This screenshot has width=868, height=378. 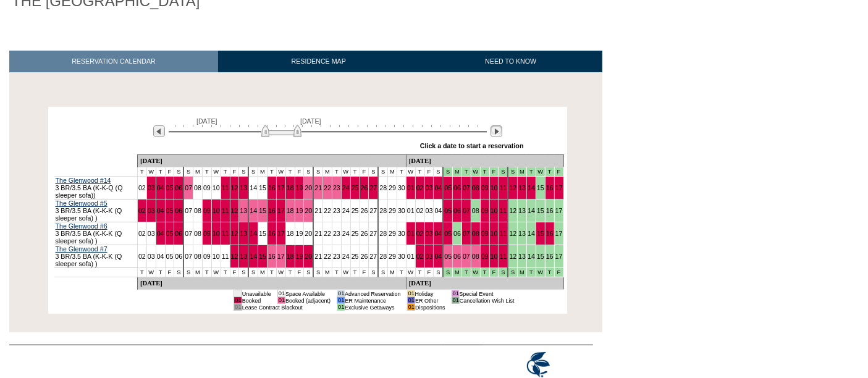 What do you see at coordinates (308, 256) in the screenshot?
I see `a: 20` at bounding box center [308, 256].